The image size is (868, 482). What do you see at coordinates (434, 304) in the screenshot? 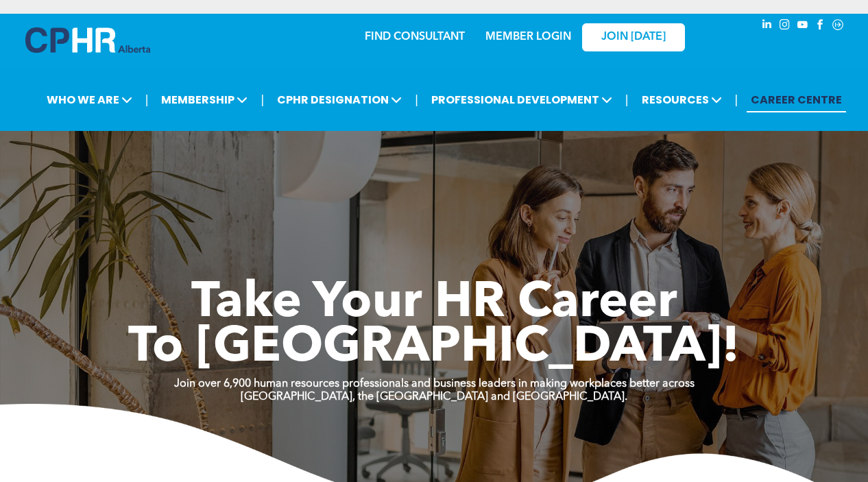
I see `span: Take Your HR Career` at bounding box center [434, 304].